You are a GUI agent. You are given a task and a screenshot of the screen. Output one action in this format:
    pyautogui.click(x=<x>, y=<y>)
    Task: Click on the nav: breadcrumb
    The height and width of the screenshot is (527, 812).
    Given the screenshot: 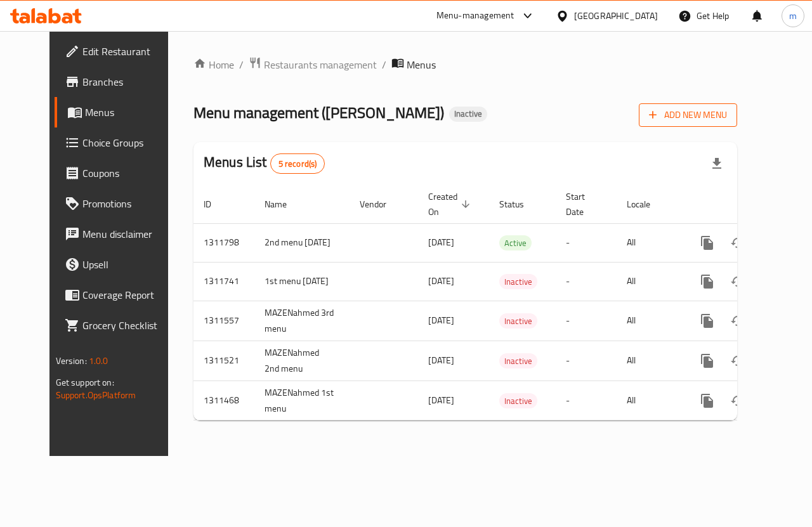 What is the action you would take?
    pyautogui.click(x=465, y=64)
    